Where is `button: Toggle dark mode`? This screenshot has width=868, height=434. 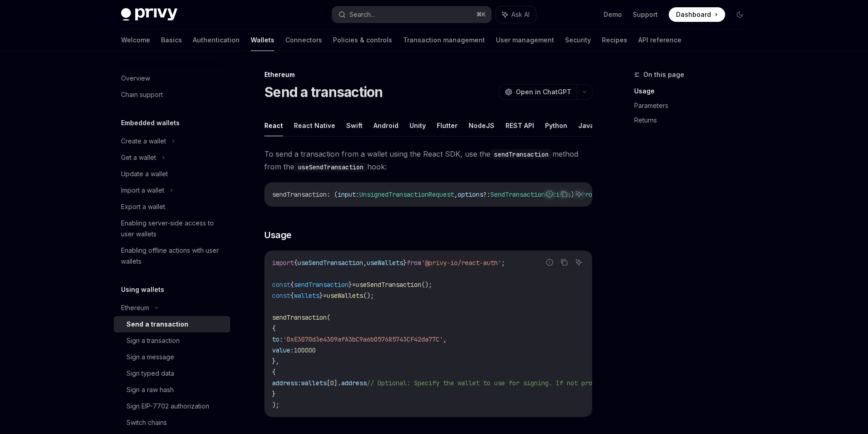 button: Toggle dark mode is located at coordinates (739, 14).